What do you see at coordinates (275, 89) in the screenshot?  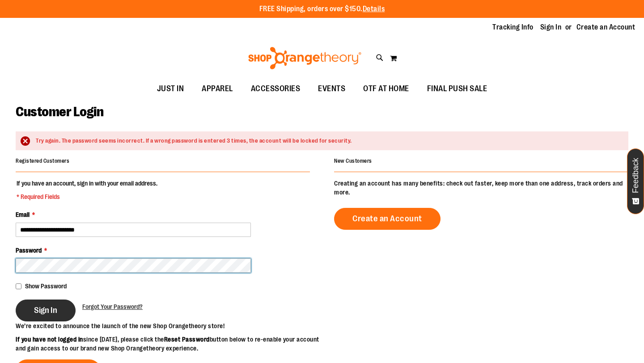 I see `a: ACCESSORIES` at bounding box center [275, 89].